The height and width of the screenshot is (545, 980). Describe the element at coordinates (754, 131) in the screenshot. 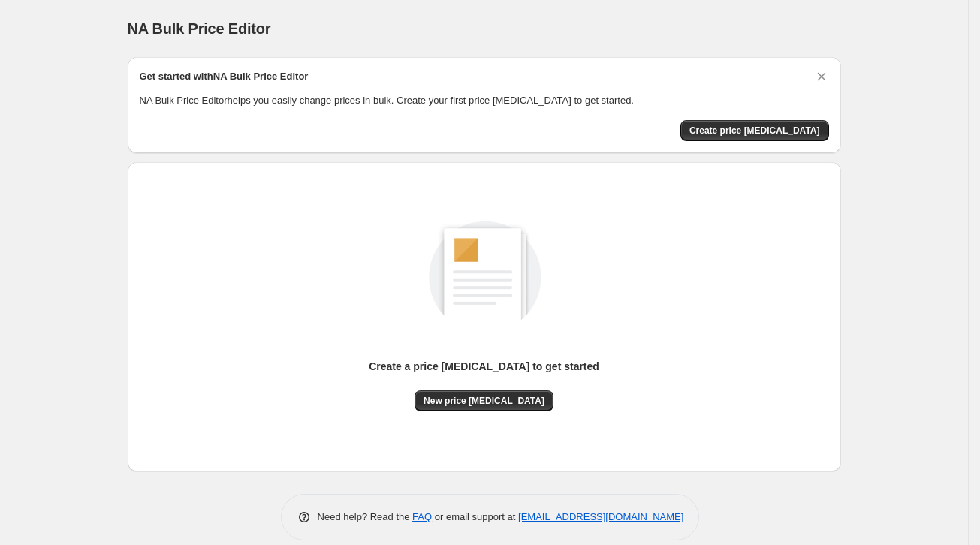

I see `button: Create price change job` at that location.